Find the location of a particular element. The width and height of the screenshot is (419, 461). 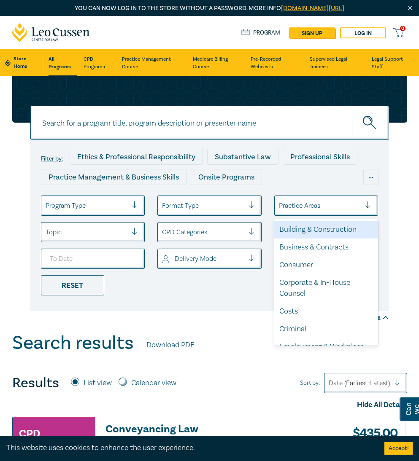

h1: Search results is located at coordinates (73, 343).